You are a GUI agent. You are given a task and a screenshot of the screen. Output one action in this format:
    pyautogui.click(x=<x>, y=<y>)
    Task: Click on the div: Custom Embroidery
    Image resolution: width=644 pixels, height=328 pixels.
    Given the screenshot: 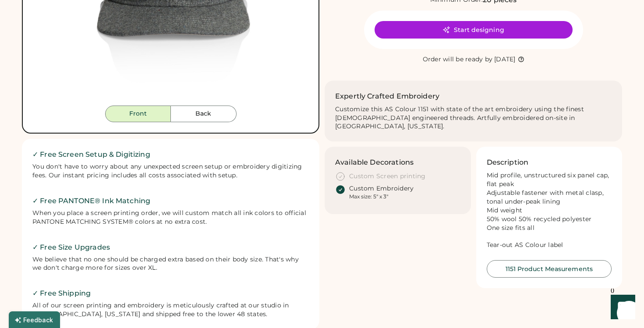 What is the action you would take?
    pyautogui.click(x=381, y=189)
    